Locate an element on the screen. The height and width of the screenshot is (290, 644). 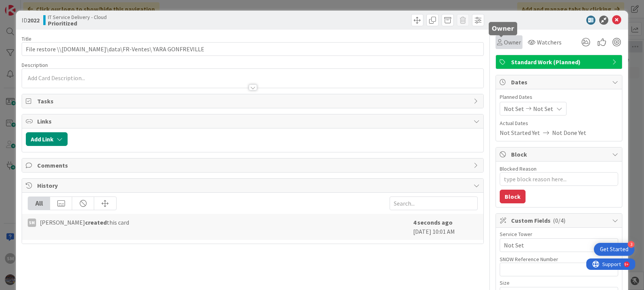
span: Watchers is located at coordinates (549, 42).